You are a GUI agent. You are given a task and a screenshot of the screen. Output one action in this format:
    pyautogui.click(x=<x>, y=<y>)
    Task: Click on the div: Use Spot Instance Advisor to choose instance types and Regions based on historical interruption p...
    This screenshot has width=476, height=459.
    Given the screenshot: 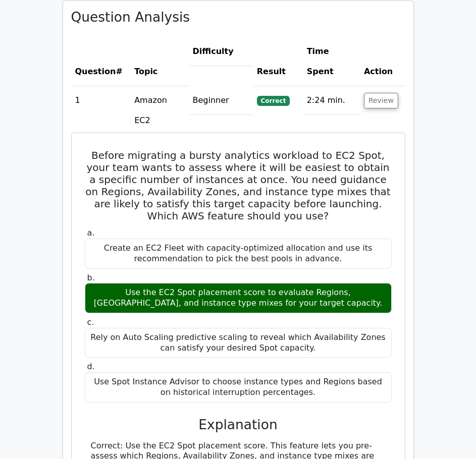 What is the action you would take?
    pyautogui.click(x=238, y=388)
    